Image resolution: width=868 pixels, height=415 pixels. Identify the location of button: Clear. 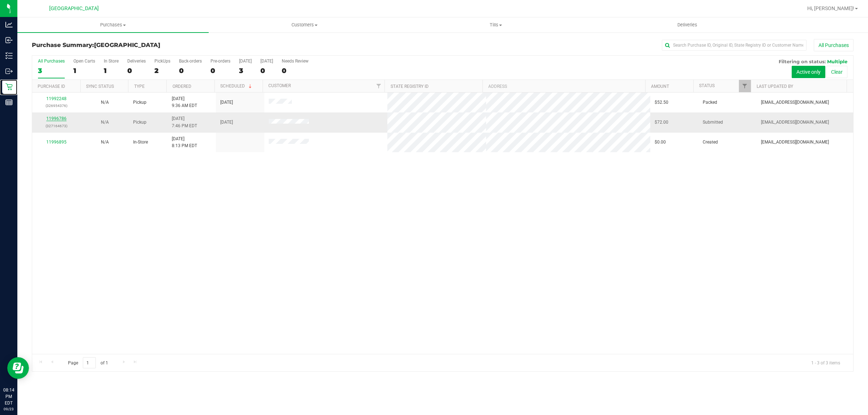
(837, 72).